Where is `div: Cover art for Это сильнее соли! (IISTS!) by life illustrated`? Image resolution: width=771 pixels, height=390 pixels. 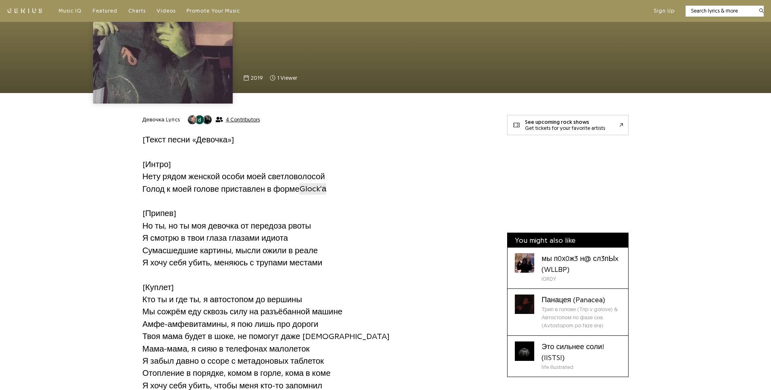
div: Cover art for Это сильнее соли! (IISTS!) by life illustrated is located at coordinates (525, 352).